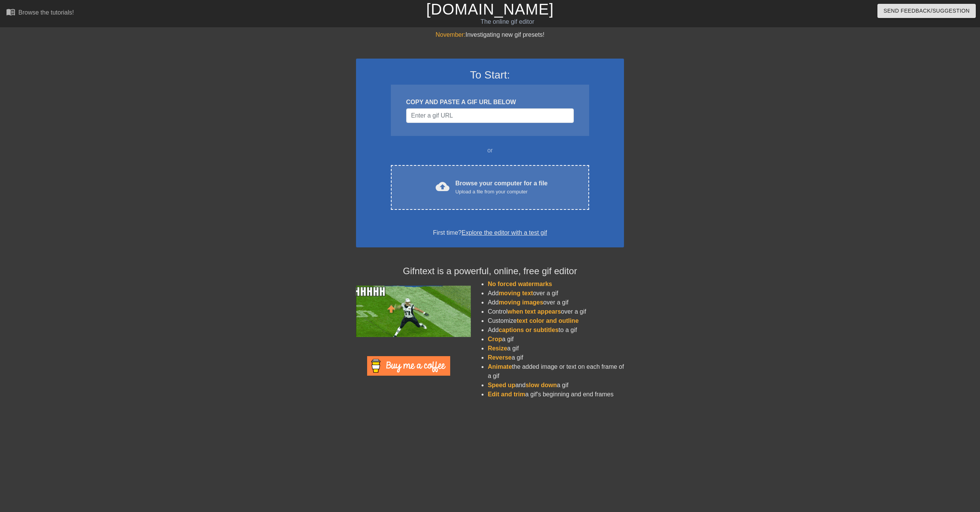 Image resolution: width=980 pixels, height=512 pixels. Describe the element at coordinates (490, 150) in the screenshot. I see `div: or` at that location.